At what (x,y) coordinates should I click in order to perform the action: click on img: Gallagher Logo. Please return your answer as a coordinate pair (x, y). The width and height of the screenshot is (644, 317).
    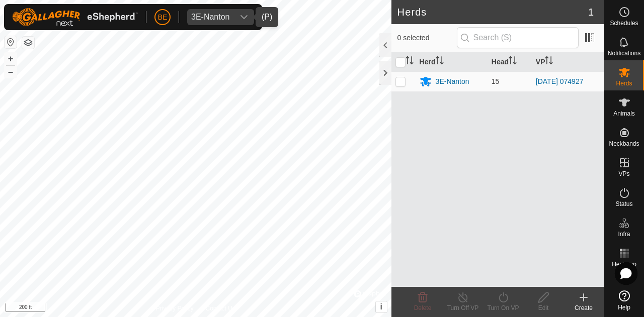
    Looking at the image, I should click on (75, 17).